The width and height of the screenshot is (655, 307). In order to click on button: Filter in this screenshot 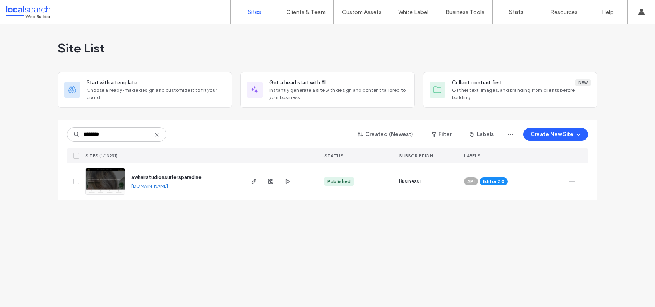, I will do `click(442, 134)`.